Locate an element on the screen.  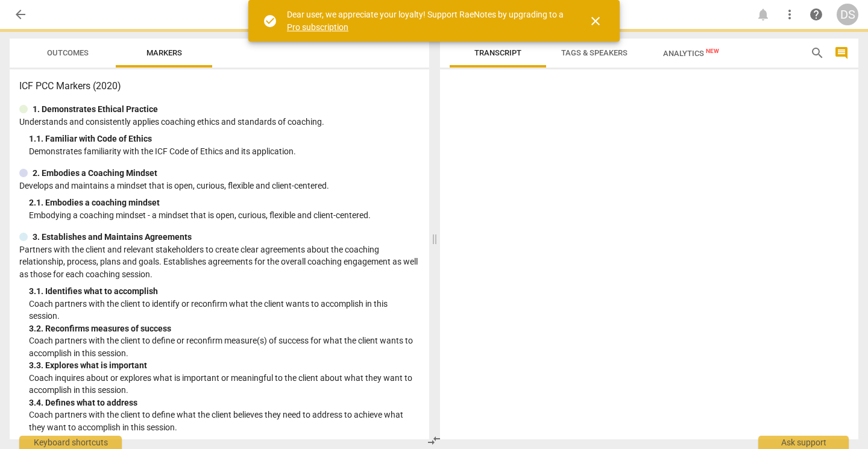
span: help is located at coordinates (816, 14).